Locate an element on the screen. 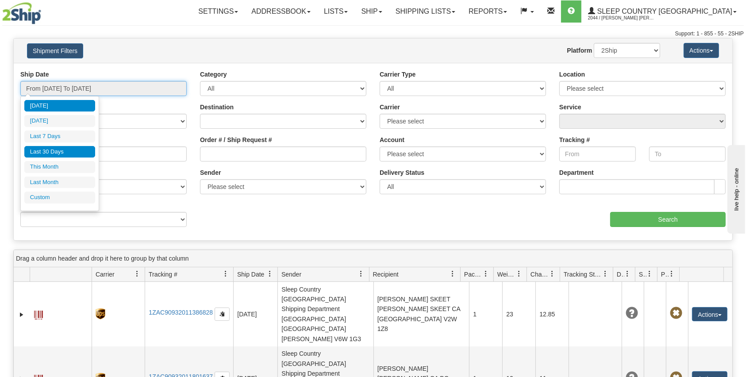 The width and height of the screenshot is (746, 377). label: Department is located at coordinates (576, 173).